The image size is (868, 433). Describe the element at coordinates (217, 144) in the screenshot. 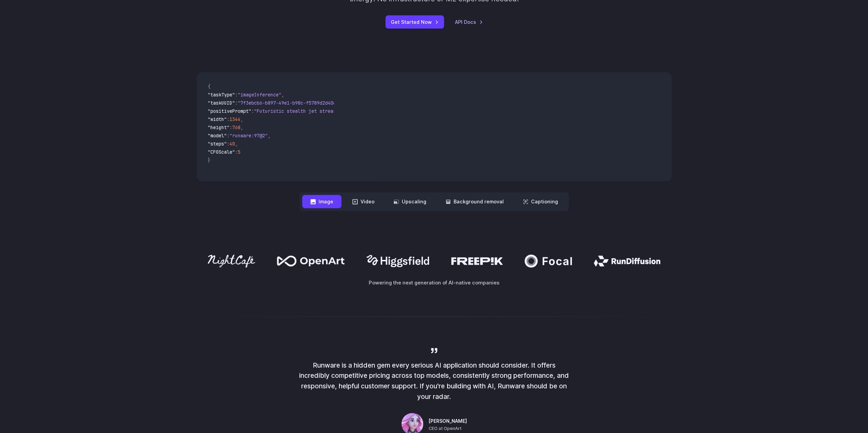

I see `span: "steps"` at that location.